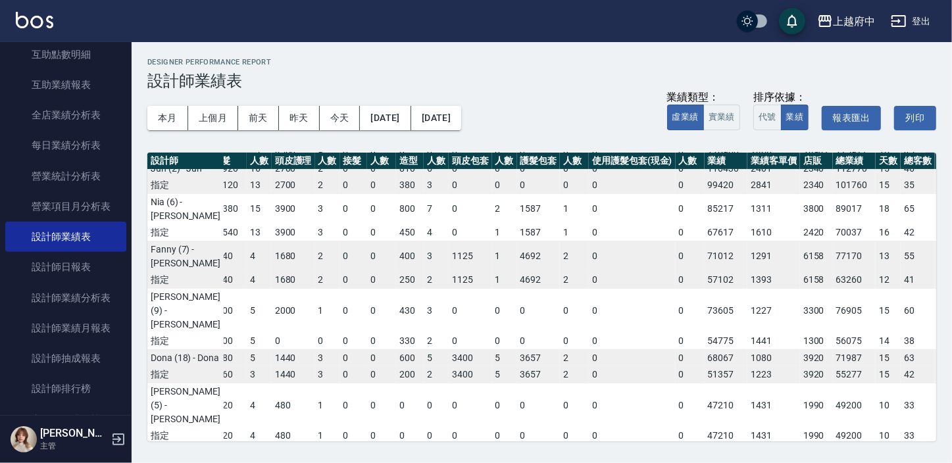 Image resolution: width=952 pixels, height=463 pixels. I want to click on td: 1610, so click(774, 233).